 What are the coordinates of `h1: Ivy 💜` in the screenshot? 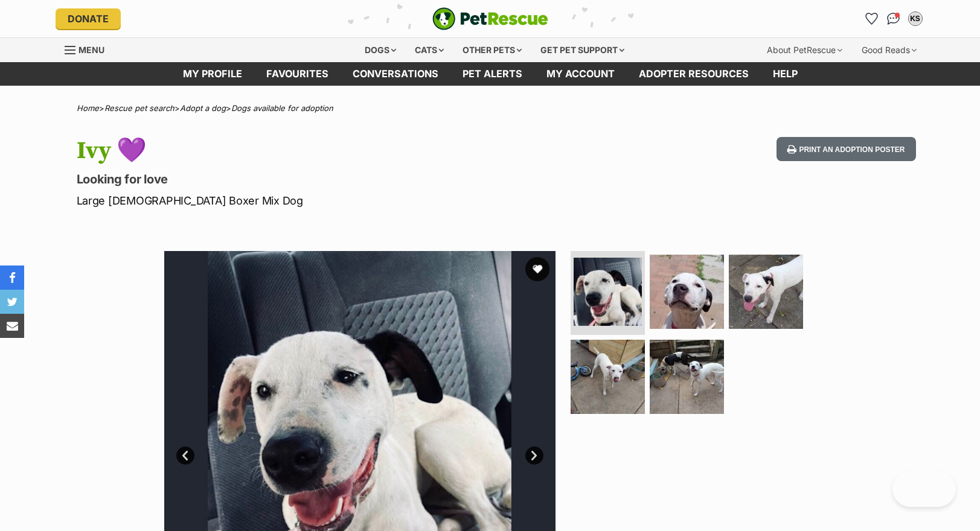 It's located at (332, 151).